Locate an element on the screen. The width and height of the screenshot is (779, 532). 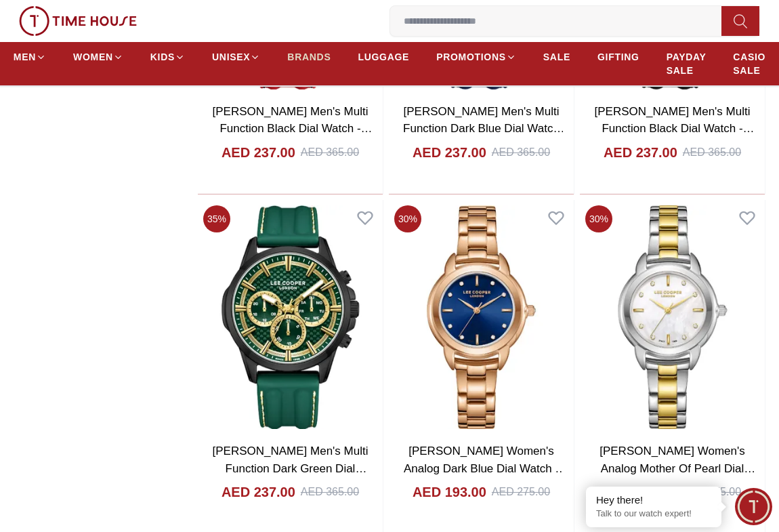
a: MEN is located at coordinates (30, 57).